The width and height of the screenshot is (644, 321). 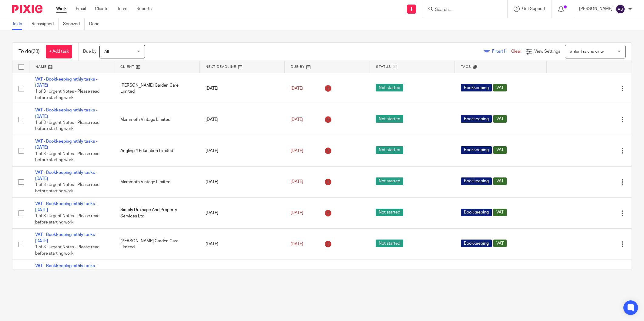 What do you see at coordinates (29, 52) in the screenshot?
I see `h1: To do` at bounding box center [29, 52].